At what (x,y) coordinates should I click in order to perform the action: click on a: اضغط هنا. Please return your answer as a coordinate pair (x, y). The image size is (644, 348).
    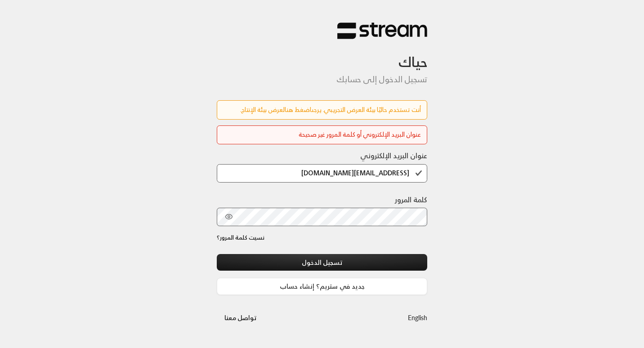
    Looking at the image, I should click on (298, 109).